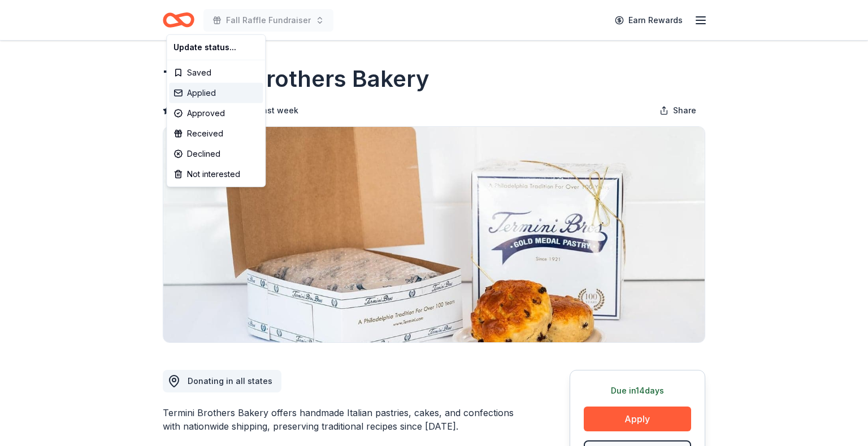 The height and width of the screenshot is (446, 868). Describe the element at coordinates (216, 133) in the screenshot. I see `div: Received` at that location.